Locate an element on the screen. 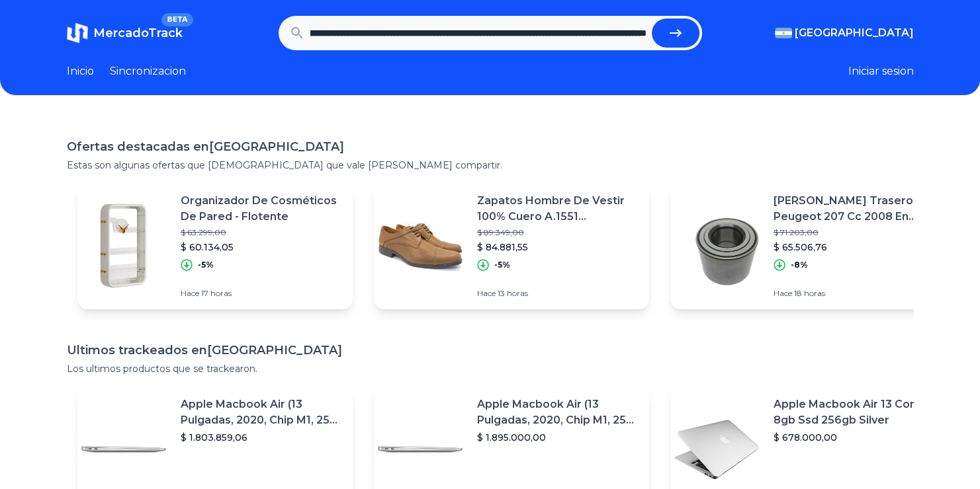  span: BETA is located at coordinates (177, 19).